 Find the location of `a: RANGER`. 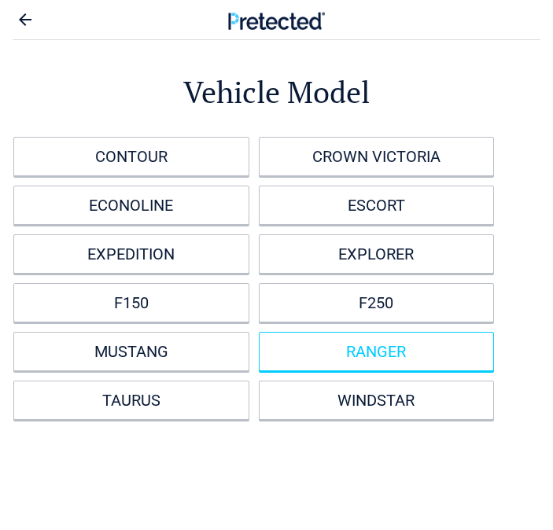

a: RANGER is located at coordinates (377, 352).